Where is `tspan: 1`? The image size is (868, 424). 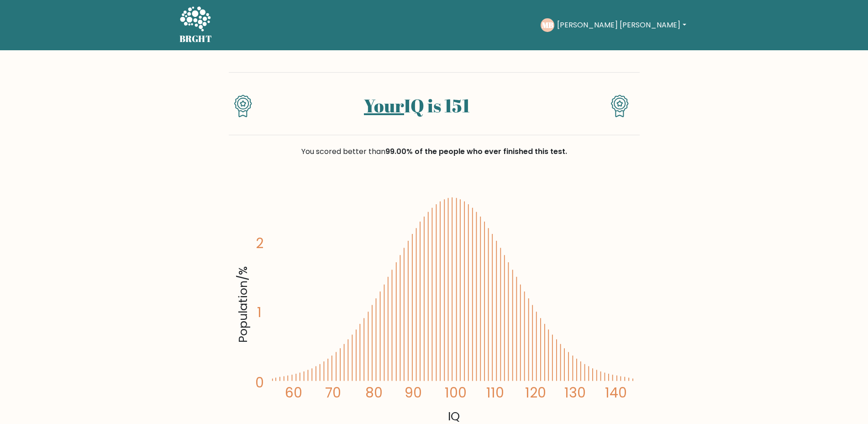
tspan: 1 is located at coordinates (259, 312).